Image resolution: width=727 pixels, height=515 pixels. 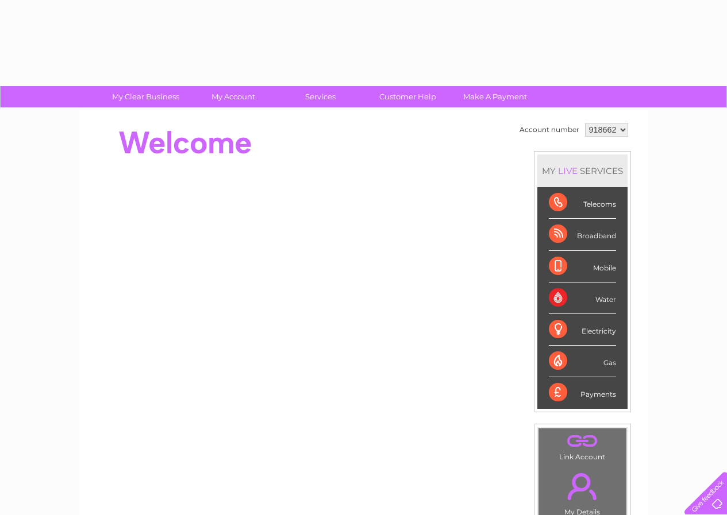 What do you see at coordinates (582, 171) in the screenshot?
I see `div: MY SERVICES` at bounding box center [582, 171].